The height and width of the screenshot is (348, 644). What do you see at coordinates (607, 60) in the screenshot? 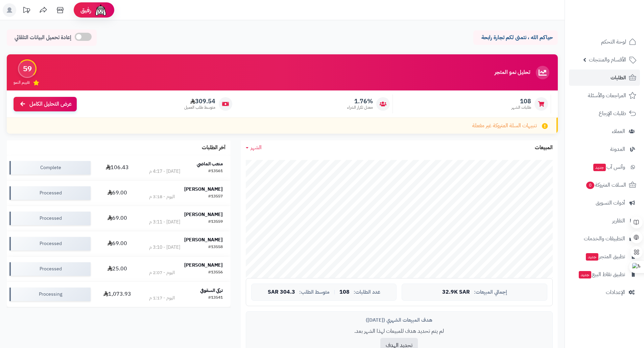
I see `span: الأقسام والمنتجات` at bounding box center [607, 60].